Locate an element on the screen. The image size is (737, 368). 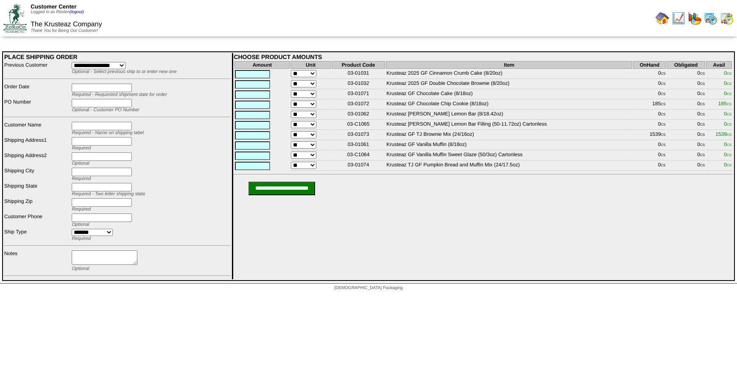
img: calendarinout.gif is located at coordinates (727, 18).